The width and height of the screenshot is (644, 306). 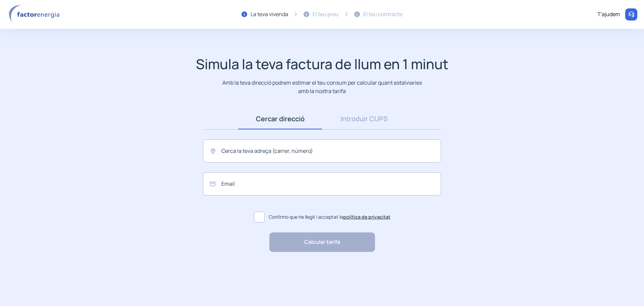 I want to click on div: El teu contracte, so click(x=383, y=15).